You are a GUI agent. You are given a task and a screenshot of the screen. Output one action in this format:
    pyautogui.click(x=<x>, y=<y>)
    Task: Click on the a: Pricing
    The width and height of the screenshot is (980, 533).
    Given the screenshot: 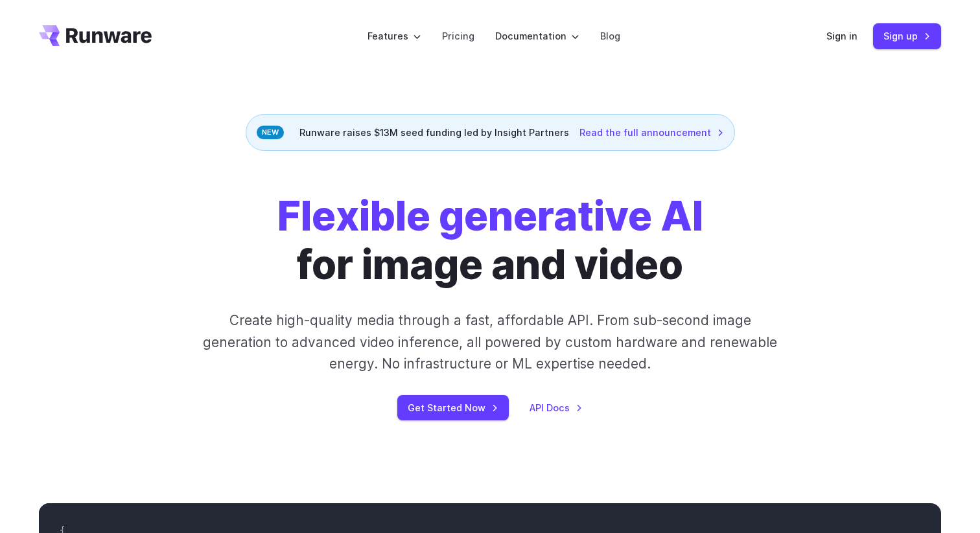 What is the action you would take?
    pyautogui.click(x=459, y=36)
    